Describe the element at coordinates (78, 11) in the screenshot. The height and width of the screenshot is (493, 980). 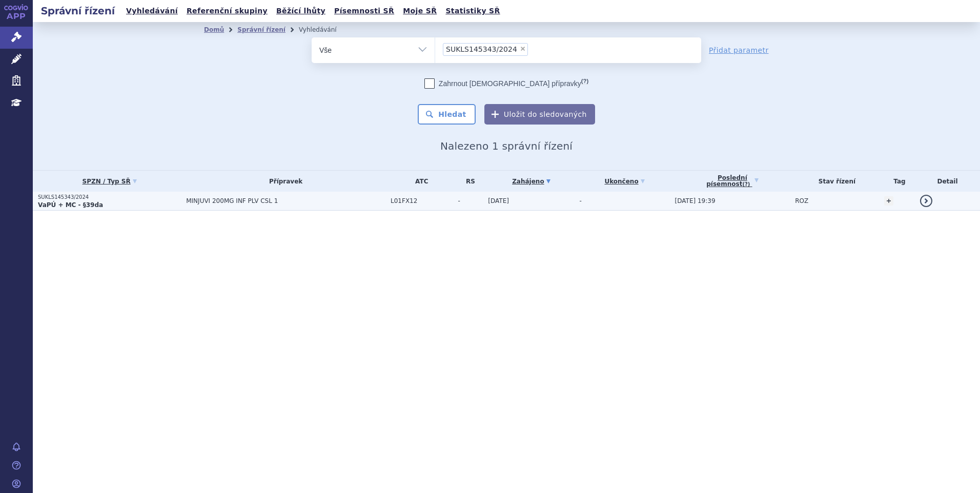
I see `h2: Správní řízení` at that location.